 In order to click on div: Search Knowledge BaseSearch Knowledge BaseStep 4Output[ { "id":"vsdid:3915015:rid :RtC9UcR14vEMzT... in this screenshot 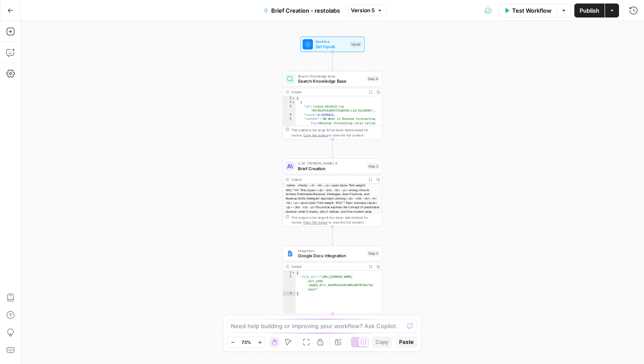, I will do `click(332, 105)`.